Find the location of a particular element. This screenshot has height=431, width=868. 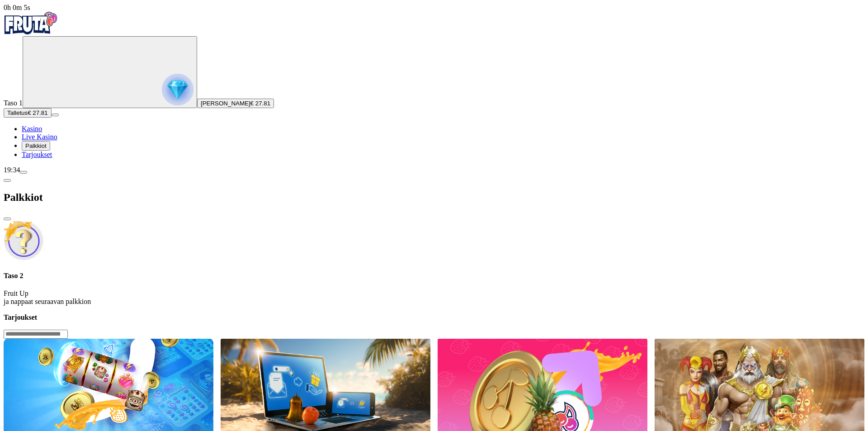

img: Fruta is located at coordinates (31, 23).